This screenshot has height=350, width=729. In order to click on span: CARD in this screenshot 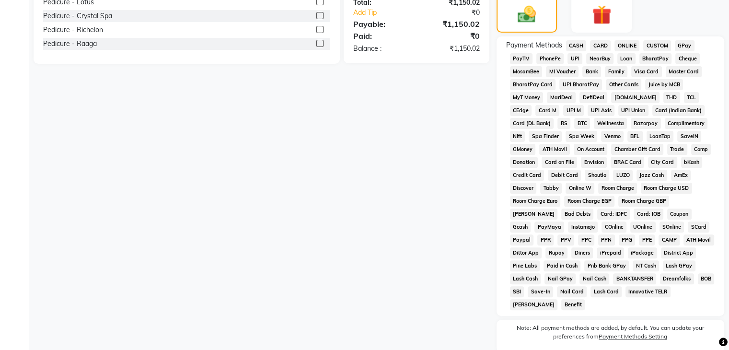, I will do `click(600, 46)`.